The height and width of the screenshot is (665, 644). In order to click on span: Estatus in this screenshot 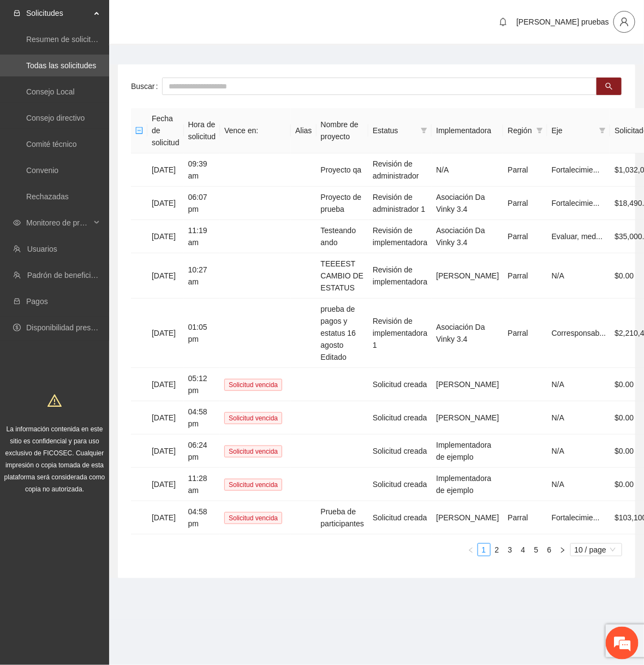, I will do `click(394, 130)`.